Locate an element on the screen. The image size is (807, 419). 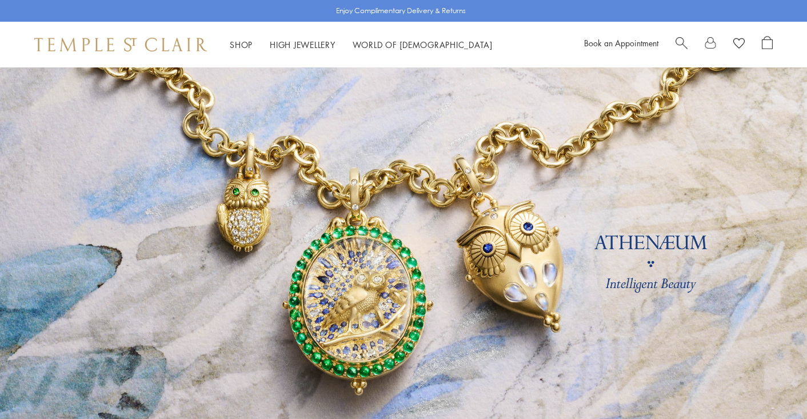
a: Open Shopping Bag is located at coordinates (767, 45).